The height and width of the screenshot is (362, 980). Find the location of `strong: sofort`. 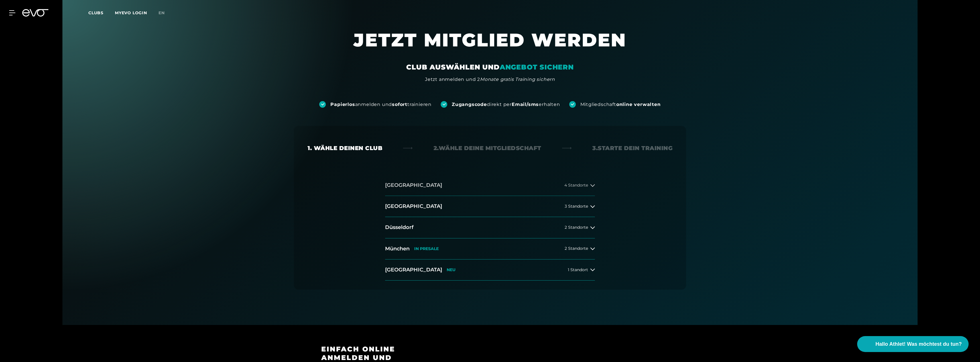

strong: sofort is located at coordinates (399, 104).